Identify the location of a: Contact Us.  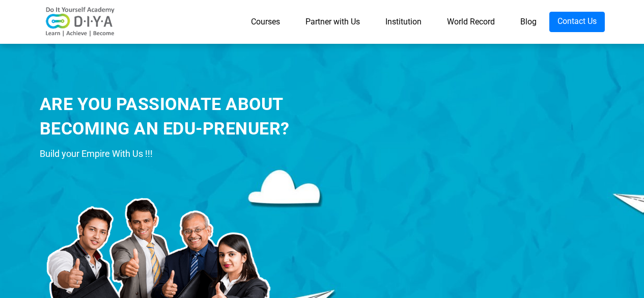
(577, 22).